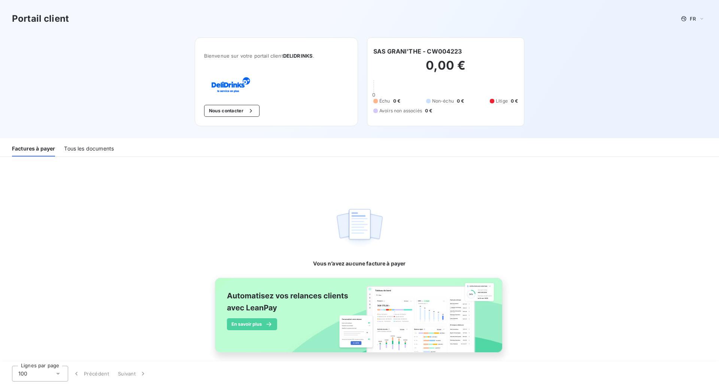  I want to click on span: Avoirs non associés, so click(401, 111).